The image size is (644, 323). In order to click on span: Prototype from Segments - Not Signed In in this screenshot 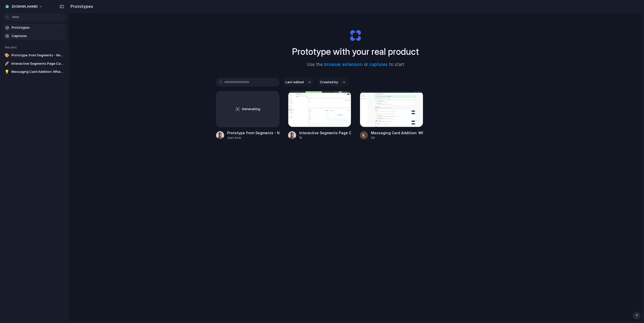, I will do `click(38, 55)`.